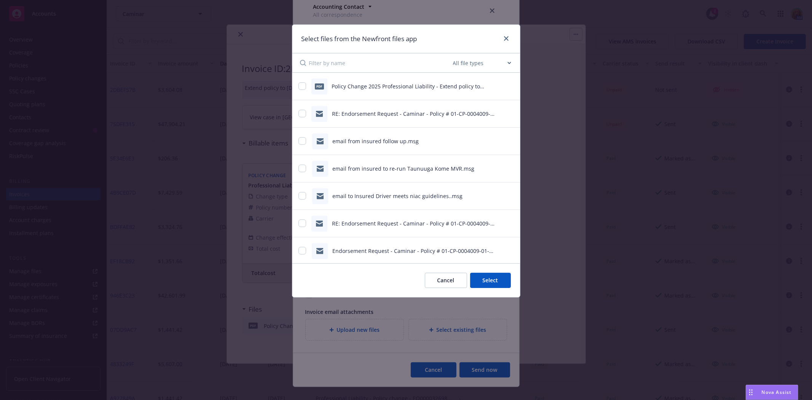 The height and width of the screenshot is (400, 812). What do you see at coordinates (398, 196) in the screenshot?
I see `span: email to Insured Driver meets niac guidelines..msg` at bounding box center [398, 196].